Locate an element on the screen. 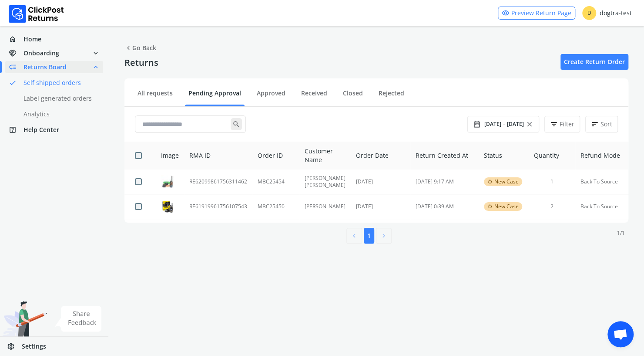 The image size is (644, 356). th: Image is located at coordinates (167, 156).